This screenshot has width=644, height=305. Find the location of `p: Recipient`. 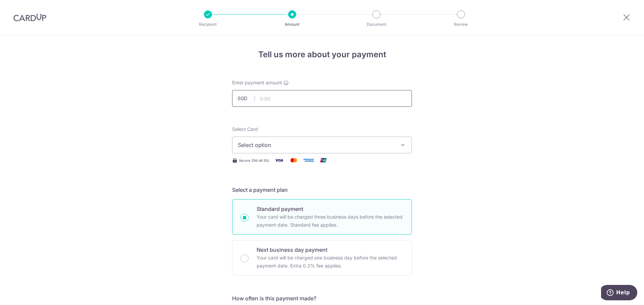

p: Recipient is located at coordinates (208, 25).